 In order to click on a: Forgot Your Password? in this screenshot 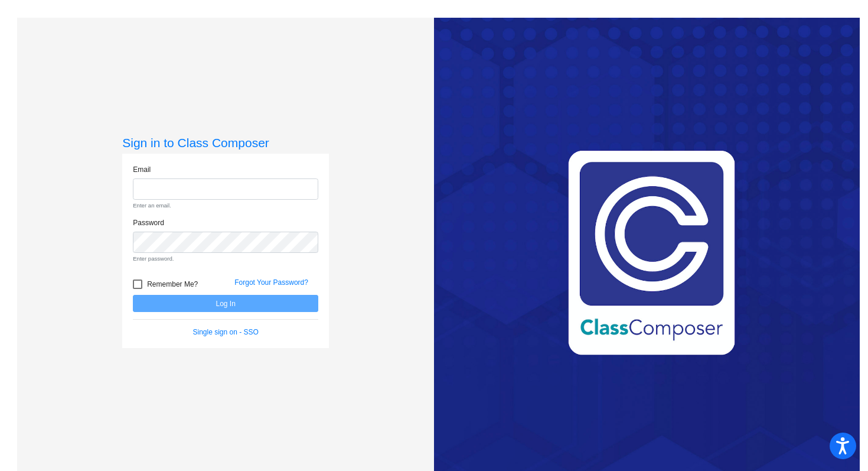, I will do `click(271, 282)`.